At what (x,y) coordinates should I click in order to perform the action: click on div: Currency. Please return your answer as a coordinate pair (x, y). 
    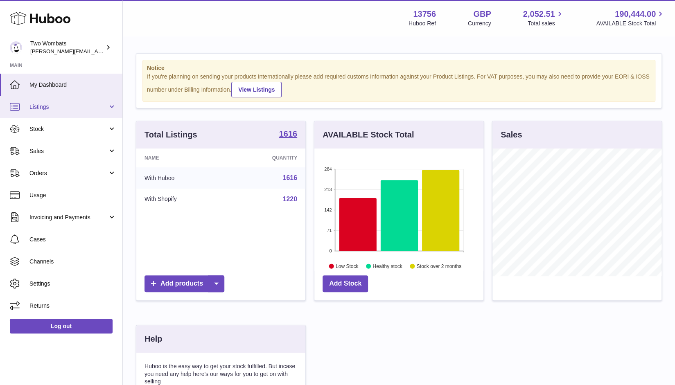
    Looking at the image, I should click on (479, 23).